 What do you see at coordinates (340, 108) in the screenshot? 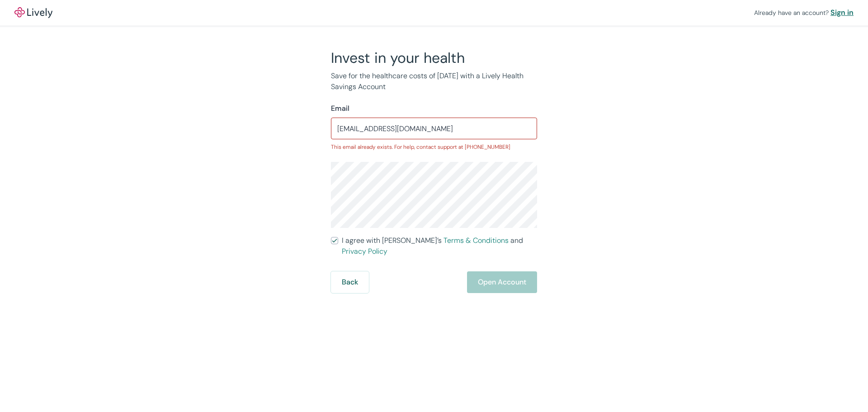
I see `label: Email` at bounding box center [340, 108].